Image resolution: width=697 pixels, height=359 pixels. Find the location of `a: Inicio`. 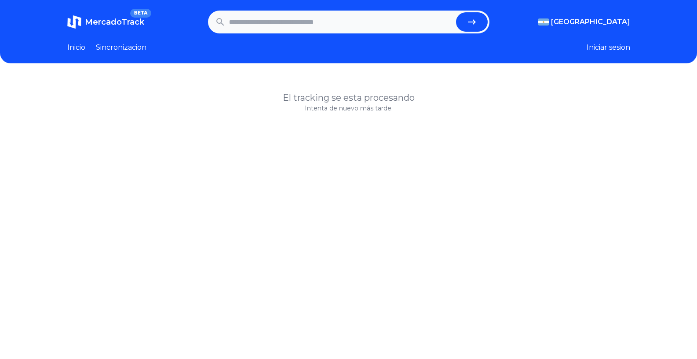

a: Inicio is located at coordinates (76, 47).